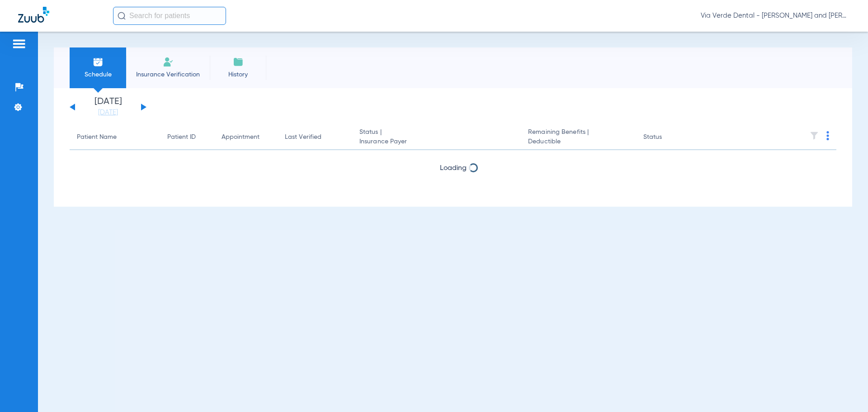  Describe the element at coordinates (98, 62) in the screenshot. I see `img: Schedule` at that location.